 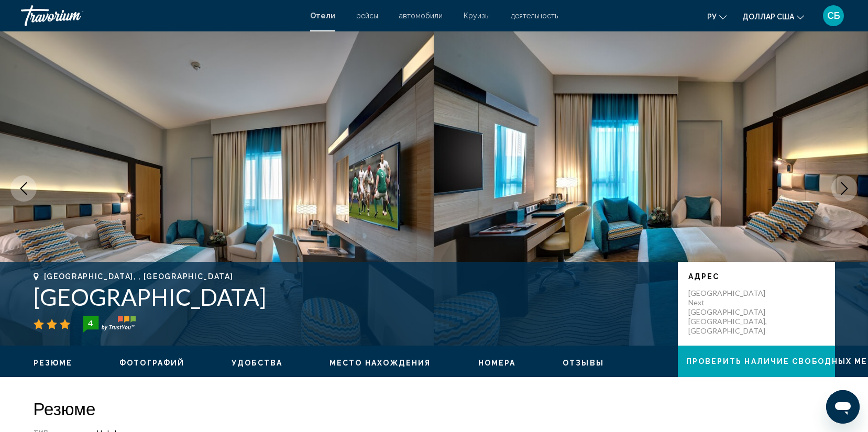 What do you see at coordinates (844, 189) in the screenshot?
I see `button: Next image` at bounding box center [844, 189].